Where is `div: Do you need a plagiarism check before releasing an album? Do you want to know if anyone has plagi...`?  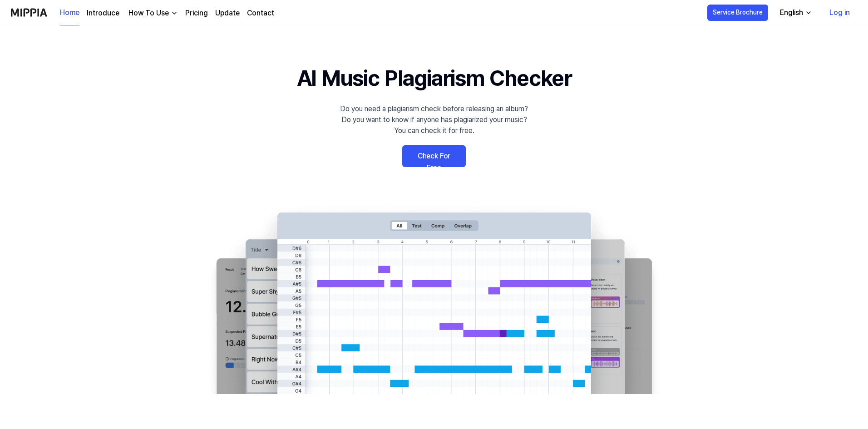 div: Do you need a plagiarism check before releasing an album? Do you want to know if anyone has plagi... is located at coordinates (434, 120).